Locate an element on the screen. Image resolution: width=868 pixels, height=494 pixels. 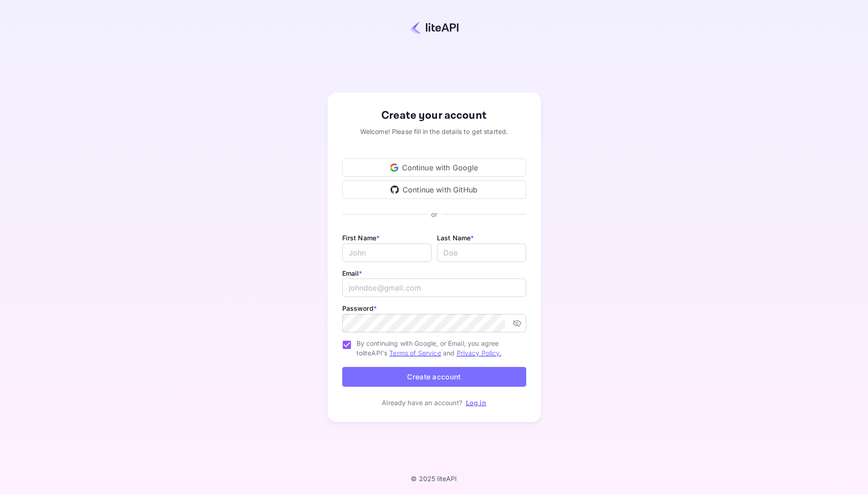
label: Last Name is located at coordinates (456, 238).